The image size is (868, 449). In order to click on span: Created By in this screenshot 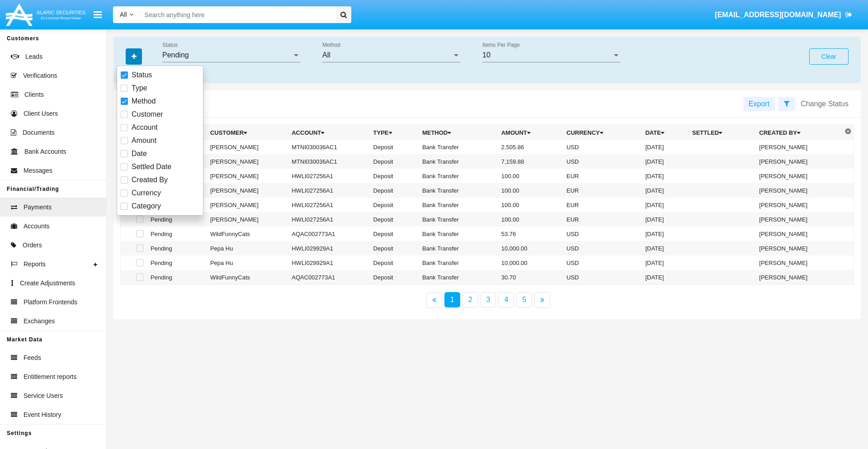, I will do `click(150, 180)`.